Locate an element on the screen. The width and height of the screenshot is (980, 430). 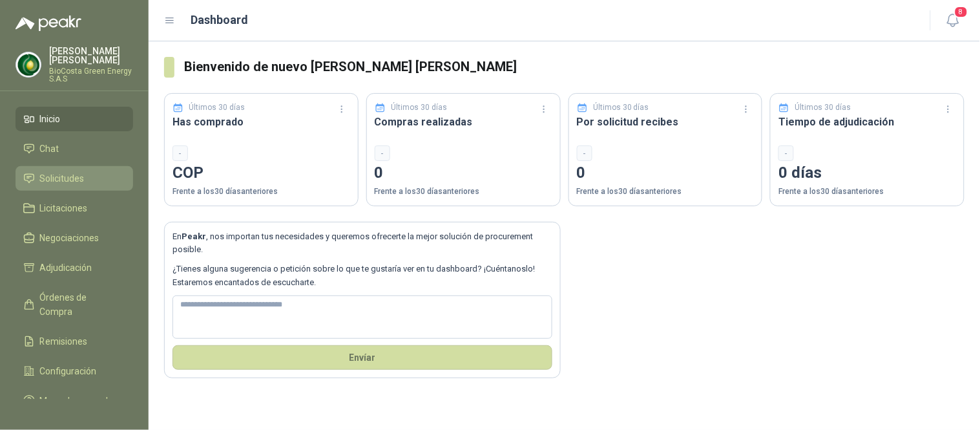
span: Solicitudes is located at coordinates (62, 178).